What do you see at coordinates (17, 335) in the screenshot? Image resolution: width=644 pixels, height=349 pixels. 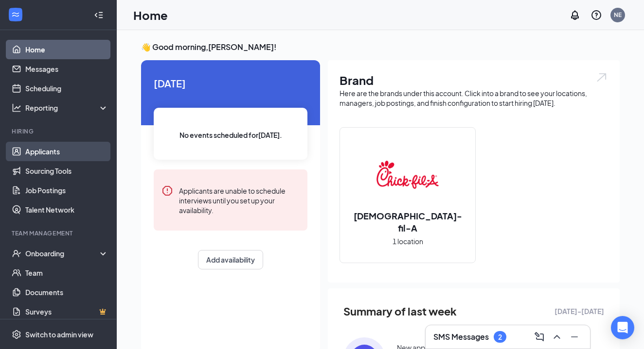 I see `svg: Settings` at bounding box center [17, 335].